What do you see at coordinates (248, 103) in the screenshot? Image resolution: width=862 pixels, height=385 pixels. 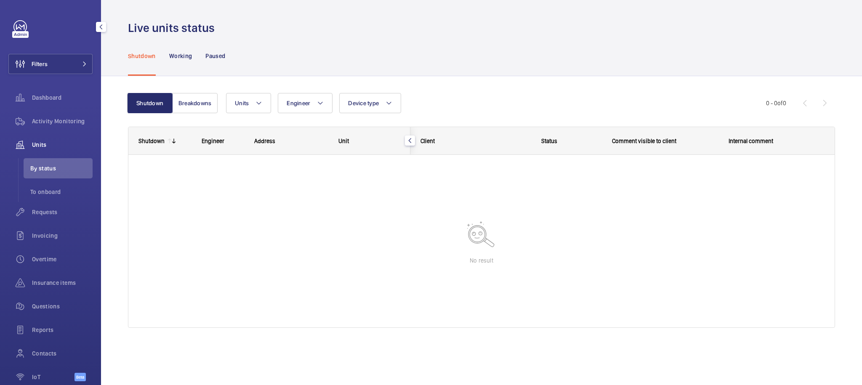 I see `button: Units` at bounding box center [248, 103].